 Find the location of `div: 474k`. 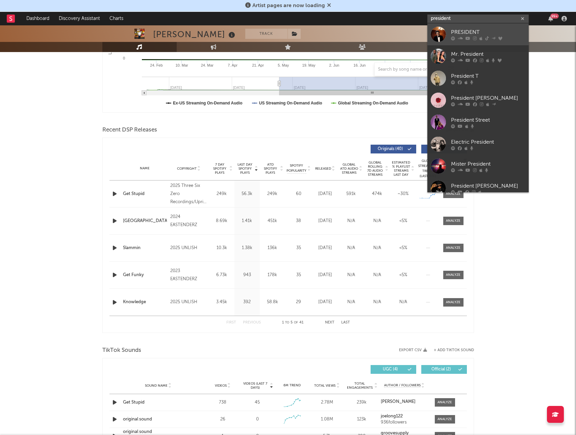

div: 474k is located at coordinates (377, 194).